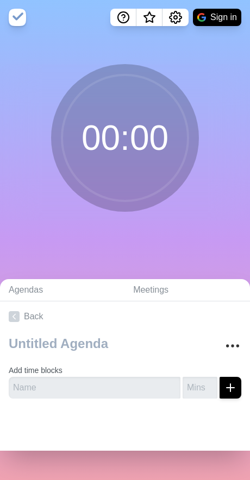  I want to click on input: Name, so click(95, 388).